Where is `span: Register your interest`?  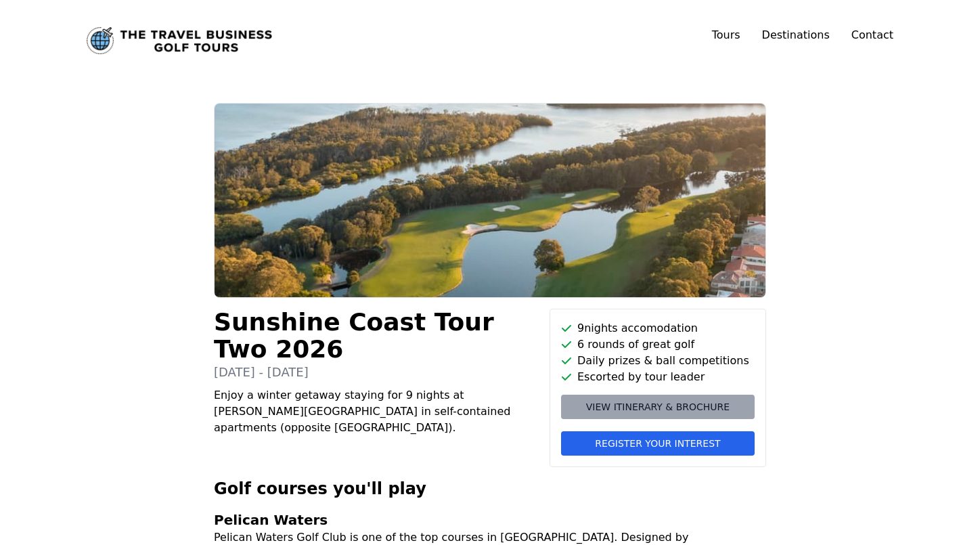
span: Register your interest is located at coordinates (657, 443).